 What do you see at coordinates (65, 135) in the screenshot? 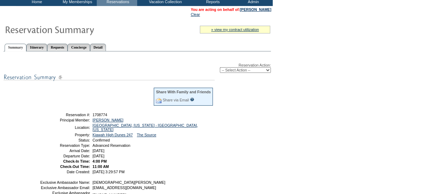
I see `td: Property:` at bounding box center [65, 135].